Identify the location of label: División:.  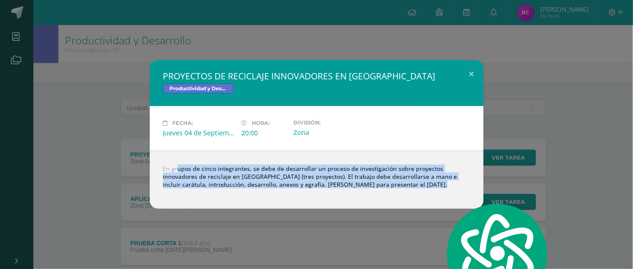
(330, 122).